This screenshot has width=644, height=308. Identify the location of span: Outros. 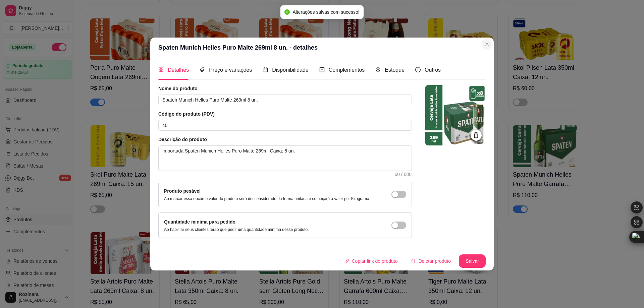
(432, 70).